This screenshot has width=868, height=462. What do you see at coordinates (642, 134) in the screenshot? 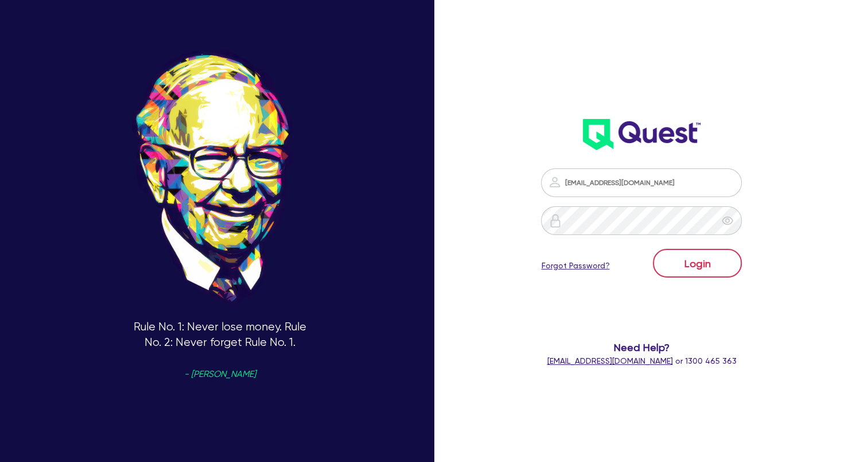
I see `img: wH2k97JdezQIQAAAABJRU5ErkJggg==` at bounding box center [642, 134].